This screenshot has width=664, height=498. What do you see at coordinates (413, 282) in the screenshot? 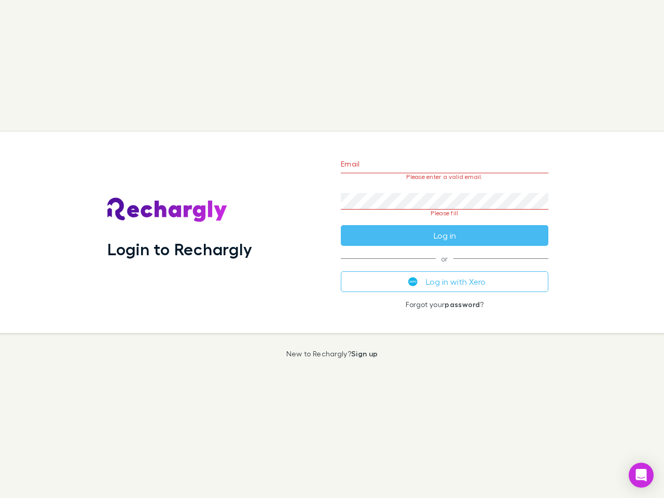
I see `img: Xero's logo` at bounding box center [413, 282].